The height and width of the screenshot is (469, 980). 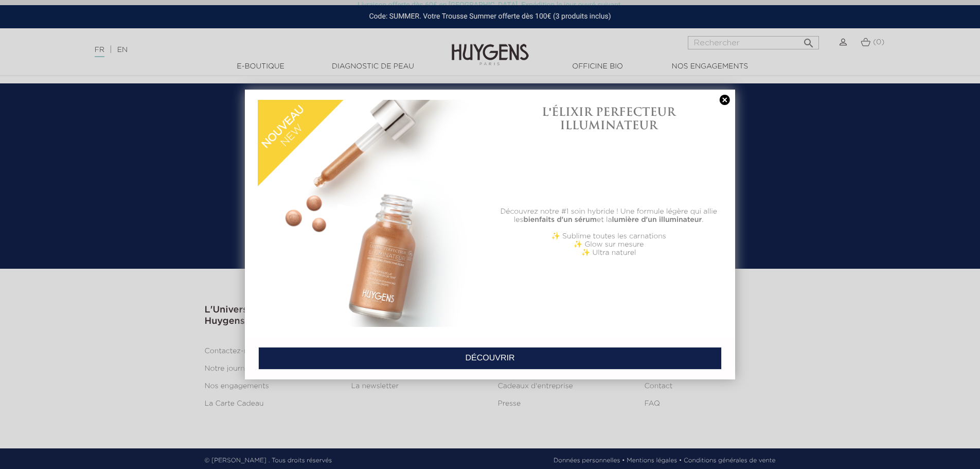 What do you see at coordinates (490, 359) in the screenshot?
I see `a: DÉCOUVRIR` at bounding box center [490, 359].